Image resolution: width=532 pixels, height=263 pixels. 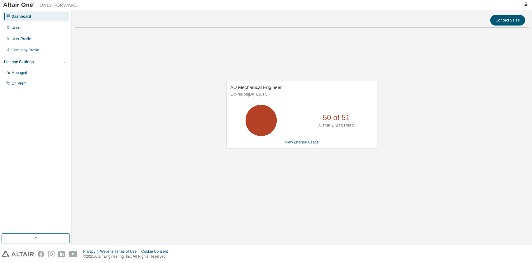 I want to click on a: View License Usage, so click(x=301, y=142).